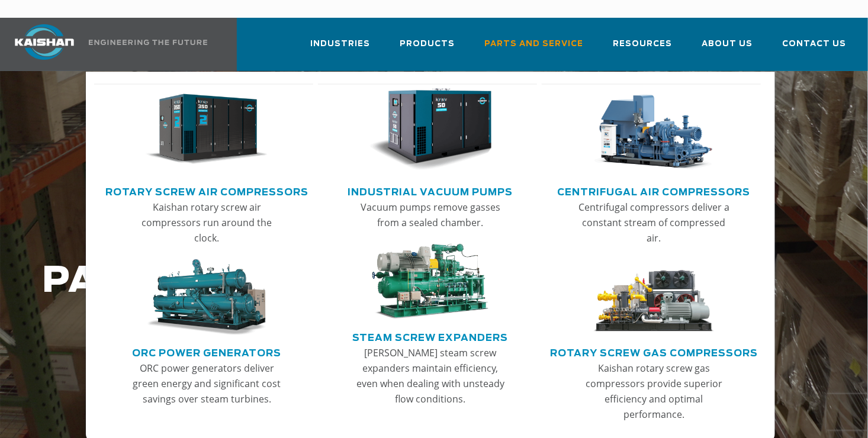 This screenshot has height=438, width=868. What do you see at coordinates (814, 43) in the screenshot?
I see `span: Contact Us` at bounding box center [814, 43].